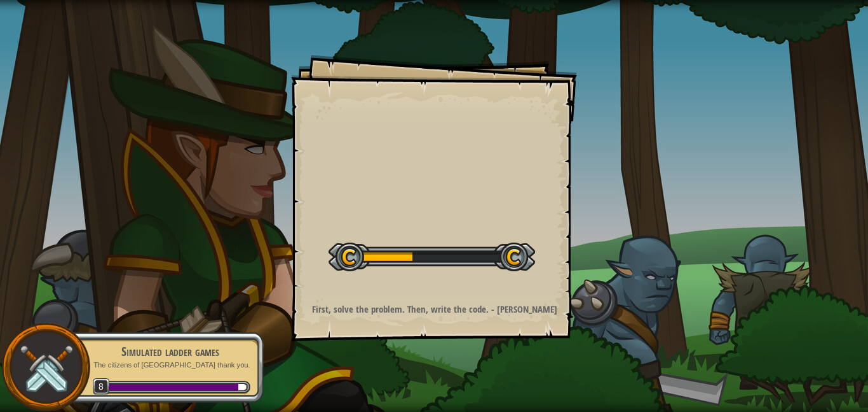 This screenshot has height=412, width=868. Describe the element at coordinates (170, 351) in the screenshot. I see `div: Simulated ladder games` at that location.